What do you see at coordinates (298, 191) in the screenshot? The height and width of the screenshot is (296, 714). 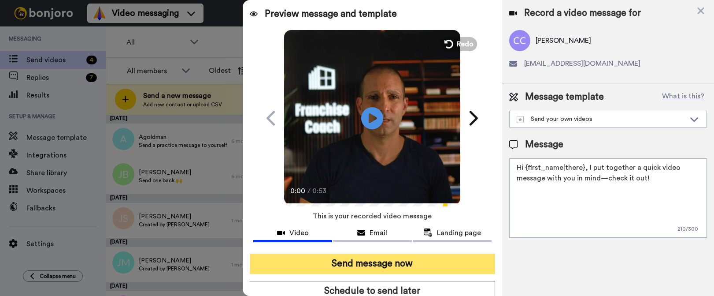 I see `span: 0:00` at bounding box center [298, 191].